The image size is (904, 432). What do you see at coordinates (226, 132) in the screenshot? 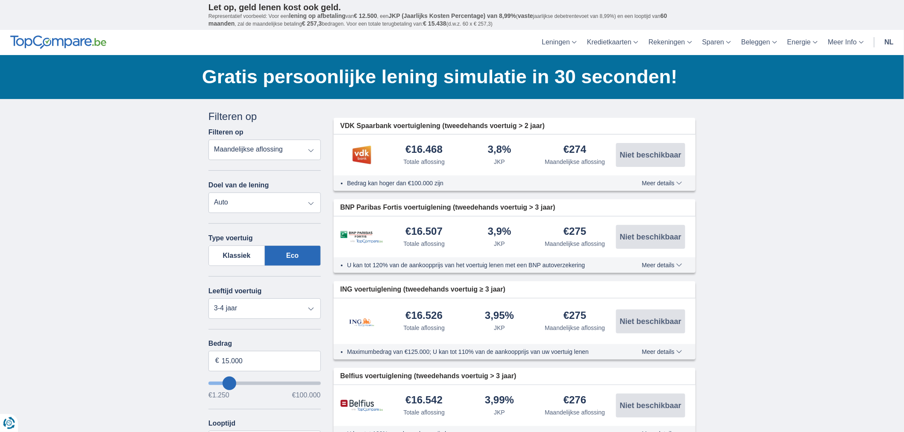
I see `label: Filteren op` at bounding box center [226, 132].